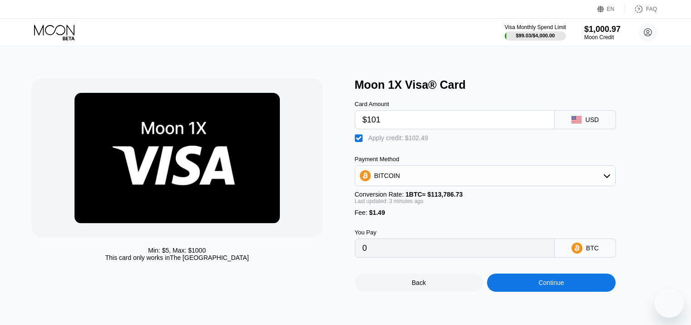 The height and width of the screenshot is (325, 691). What do you see at coordinates (455, 232) in the screenshot?
I see `div: You Pay` at bounding box center [455, 232].